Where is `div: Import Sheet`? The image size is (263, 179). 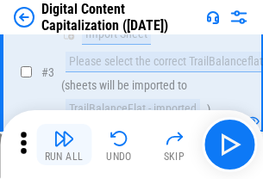
div: Import Sheet is located at coordinates (116, 35).